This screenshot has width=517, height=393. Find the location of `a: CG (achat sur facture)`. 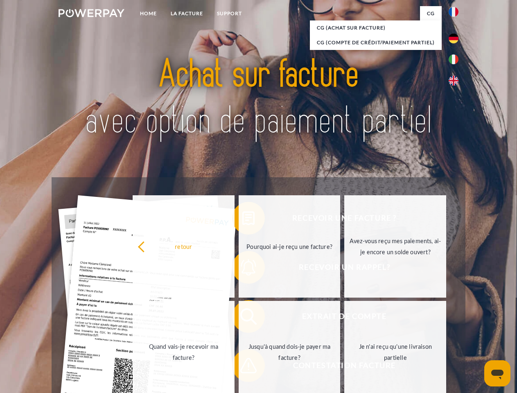

a: CG (achat sur facture) is located at coordinates (376, 28).